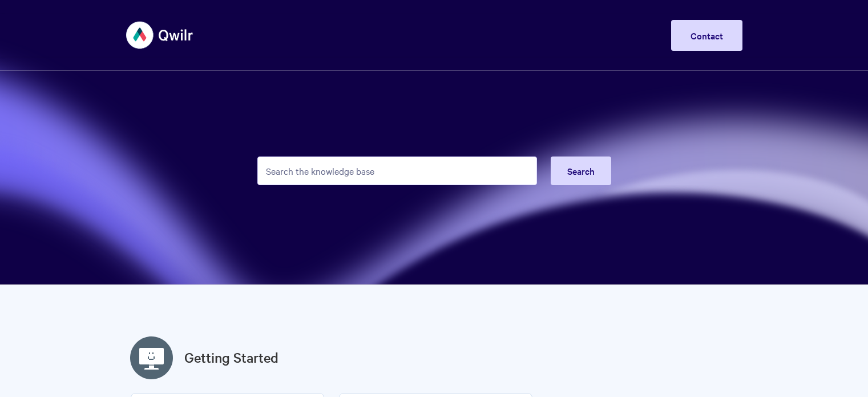 Image resolution: width=868 pixels, height=397 pixels. Describe the element at coordinates (707, 35) in the screenshot. I see `a: Contact` at that location.